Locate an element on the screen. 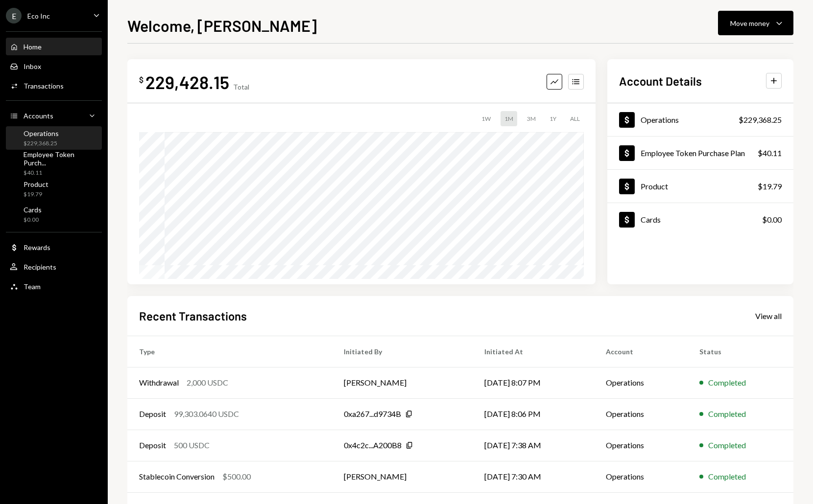 This screenshot has height=504, width=813. h2: Recent Transactions is located at coordinates (193, 316).